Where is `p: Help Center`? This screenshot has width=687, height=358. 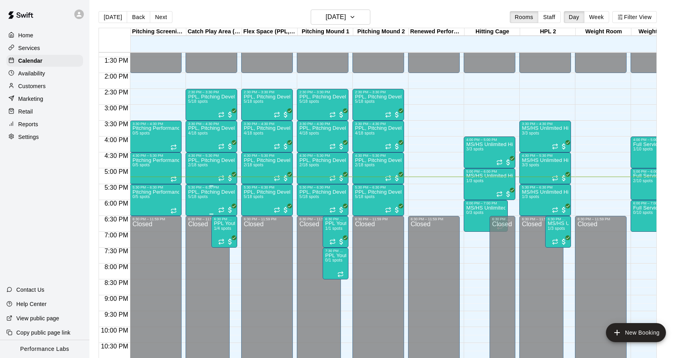 p: Help Center is located at coordinates (31, 304).